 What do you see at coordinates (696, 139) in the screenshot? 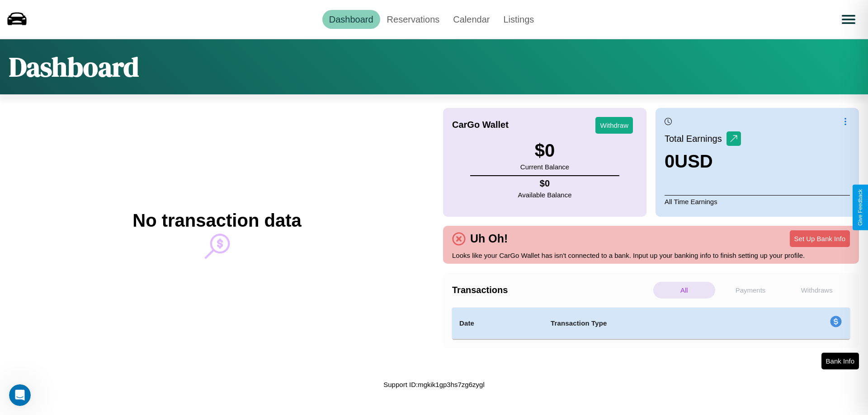
I see `p: Total Earnings` at bounding box center [696, 139].